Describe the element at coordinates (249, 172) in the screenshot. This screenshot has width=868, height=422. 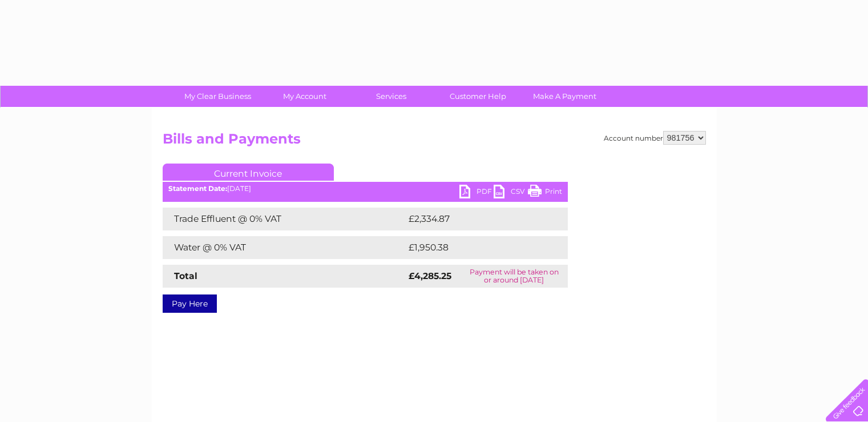
I see `a: Current Invoice` at that location.